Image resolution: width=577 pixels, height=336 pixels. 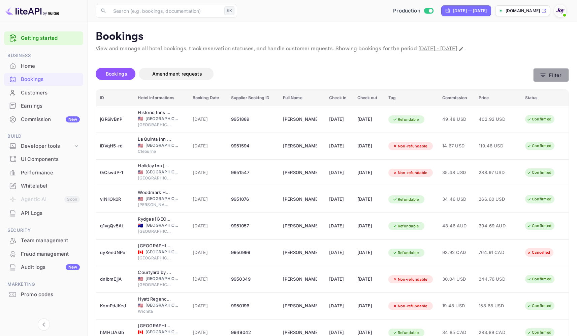 What do you see at coordinates (43, 294) in the screenshot?
I see `a: Promo codes` at bounding box center [43, 294].